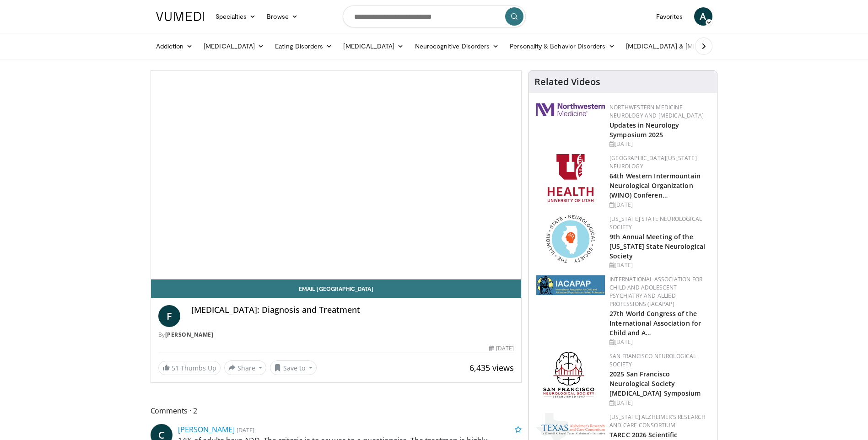  What do you see at coordinates (245, 367) in the screenshot?
I see `button: Share` at bounding box center [245, 367].